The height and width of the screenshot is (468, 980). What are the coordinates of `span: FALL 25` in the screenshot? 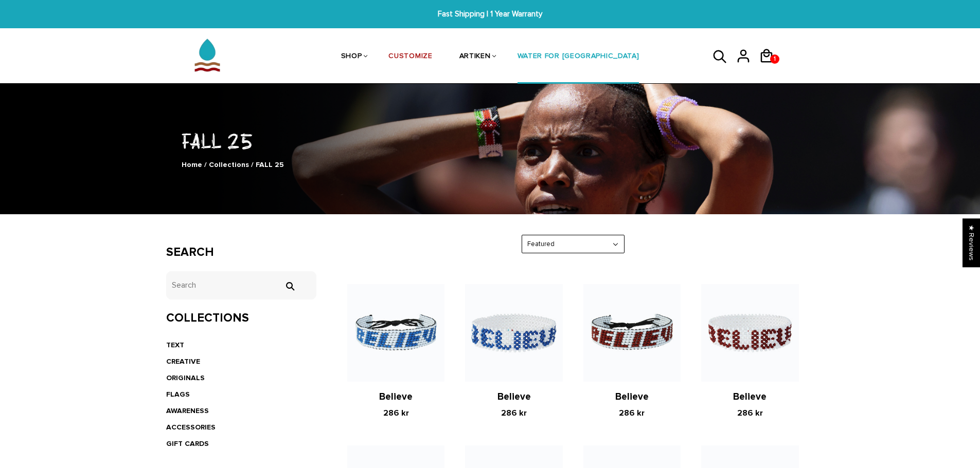 It's located at (269, 164).